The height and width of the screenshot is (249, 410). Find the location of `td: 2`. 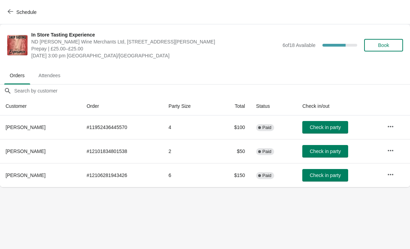

td: 2 is located at coordinates (189, 151).